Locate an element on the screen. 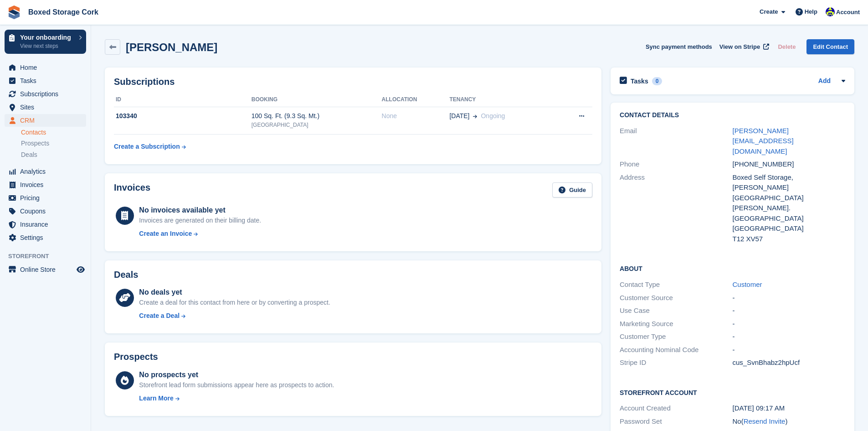  div: Create a deal for this contact from here or by converting a prospect. is located at coordinates (234, 303).